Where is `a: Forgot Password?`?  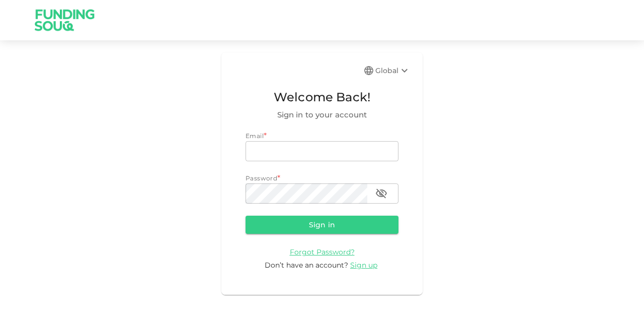
a: Forgot Password? is located at coordinates (322, 251).